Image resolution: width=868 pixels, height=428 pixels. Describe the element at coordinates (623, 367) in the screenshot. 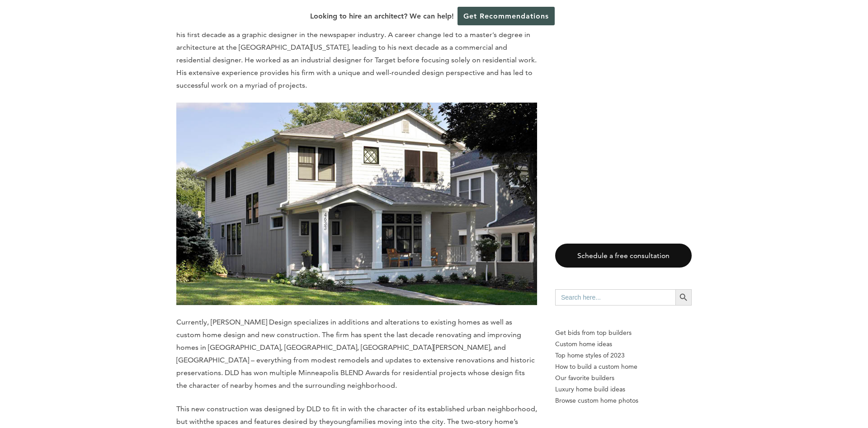

I see `p: How to build a custom home` at that location.